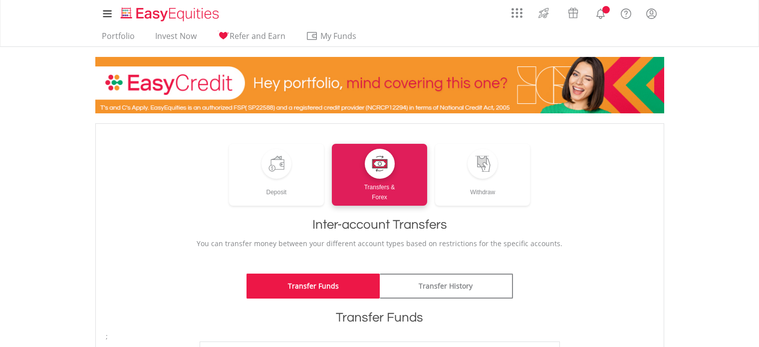 The height and width of the screenshot is (347, 759). Describe the element at coordinates (482, 188) in the screenshot. I see `div: Withdraw` at that location.